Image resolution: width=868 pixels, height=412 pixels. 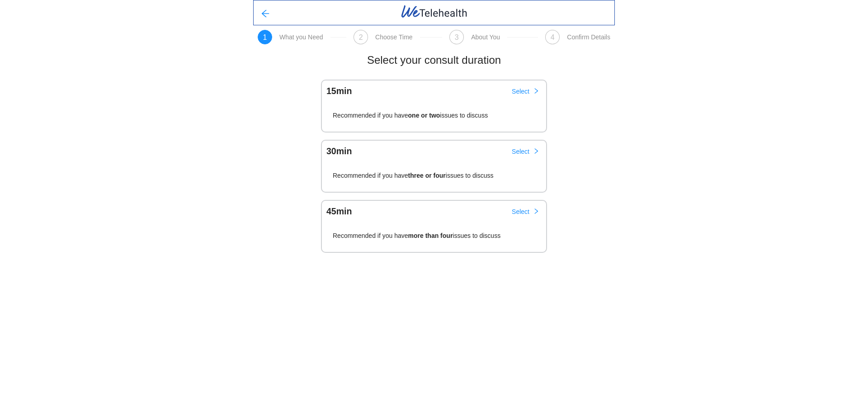 What do you see at coordinates (552, 37) in the screenshot?
I see `span: 4` at bounding box center [552, 37].